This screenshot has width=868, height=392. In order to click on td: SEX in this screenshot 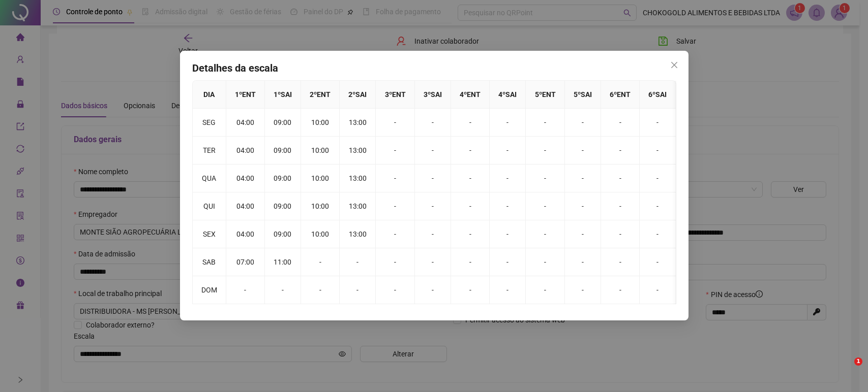, I will do `click(209, 234)`.